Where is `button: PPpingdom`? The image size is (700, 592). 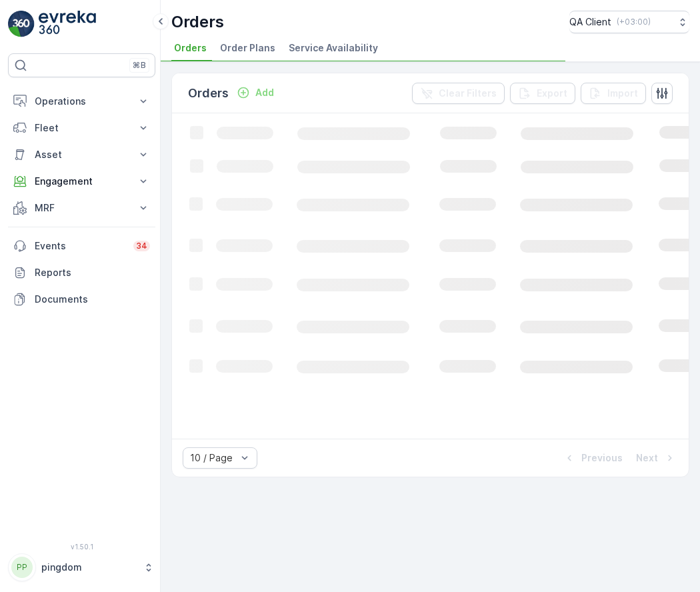 button: PPpingdom is located at coordinates (81, 567).